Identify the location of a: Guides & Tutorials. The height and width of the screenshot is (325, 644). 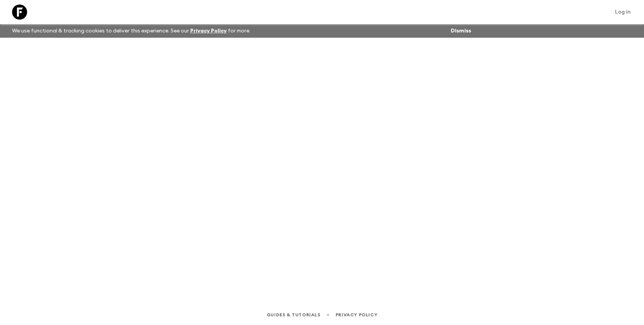
(294, 315).